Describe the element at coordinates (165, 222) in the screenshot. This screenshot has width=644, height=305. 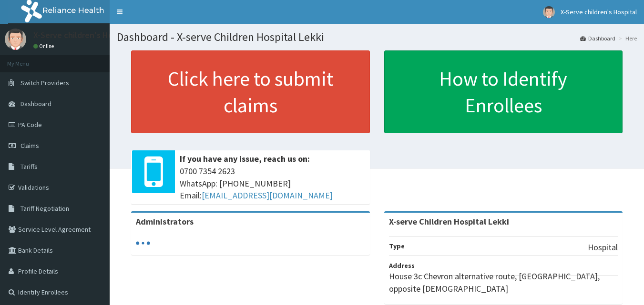
I see `b: Administrators` at that location.